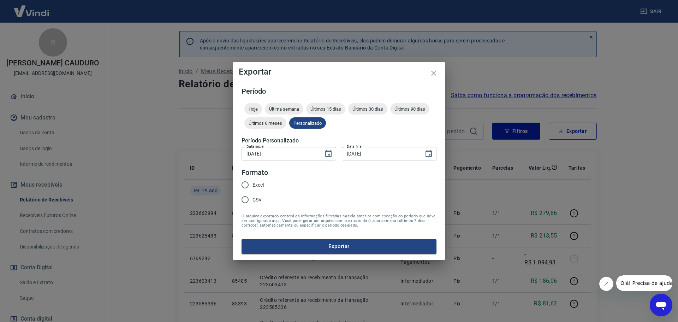 The image size is (678, 322). Describe the element at coordinates (284, 109) in the screenshot. I see `div: Última semana` at that location.